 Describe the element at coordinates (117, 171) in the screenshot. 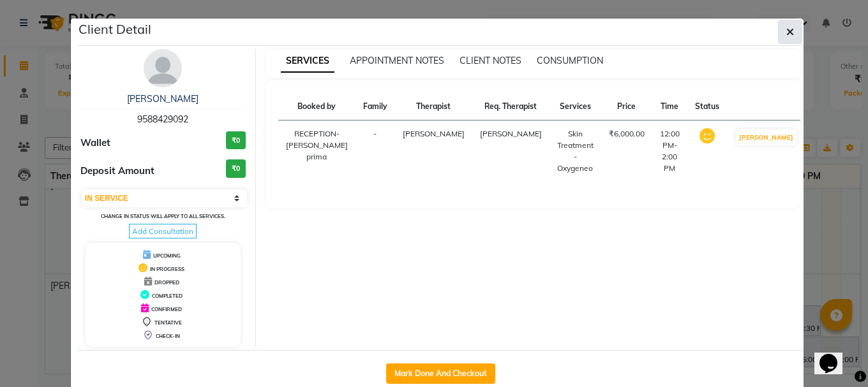

I see `span: Deposit Amount` at that location.